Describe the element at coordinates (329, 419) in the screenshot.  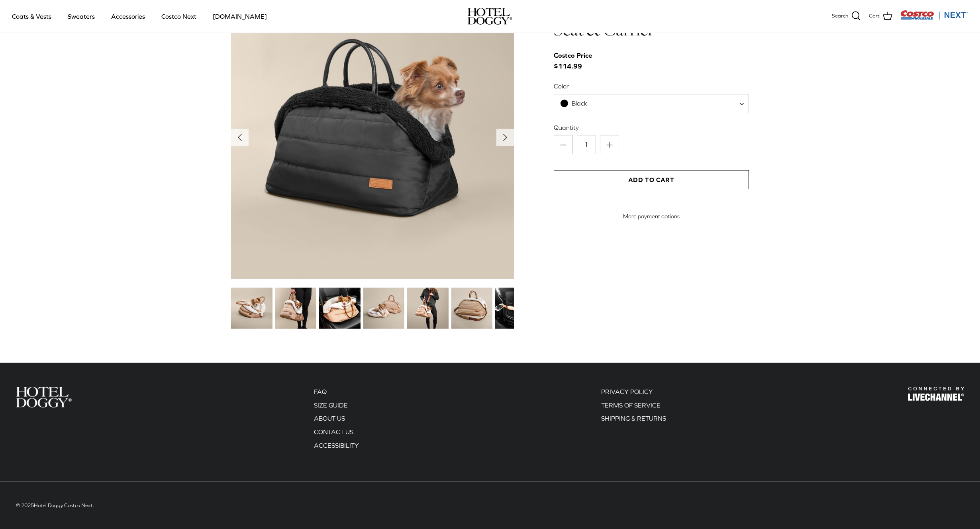
I see `a: ABOUT US` at that location.